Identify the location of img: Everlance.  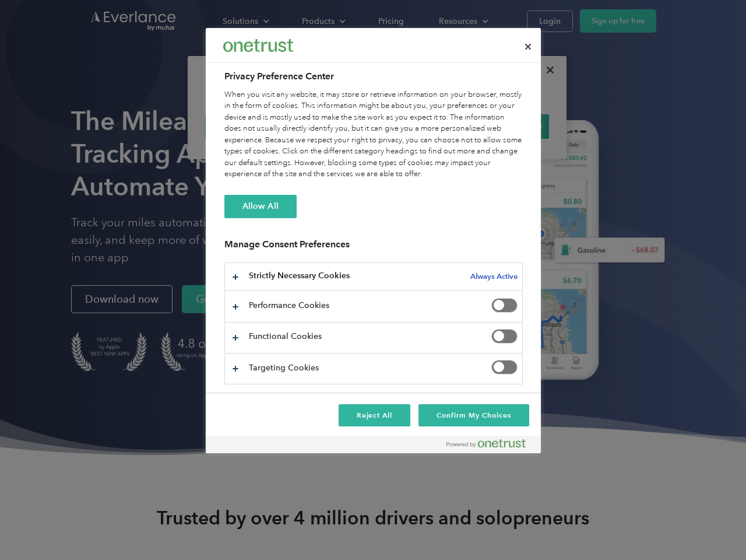
(258, 45).